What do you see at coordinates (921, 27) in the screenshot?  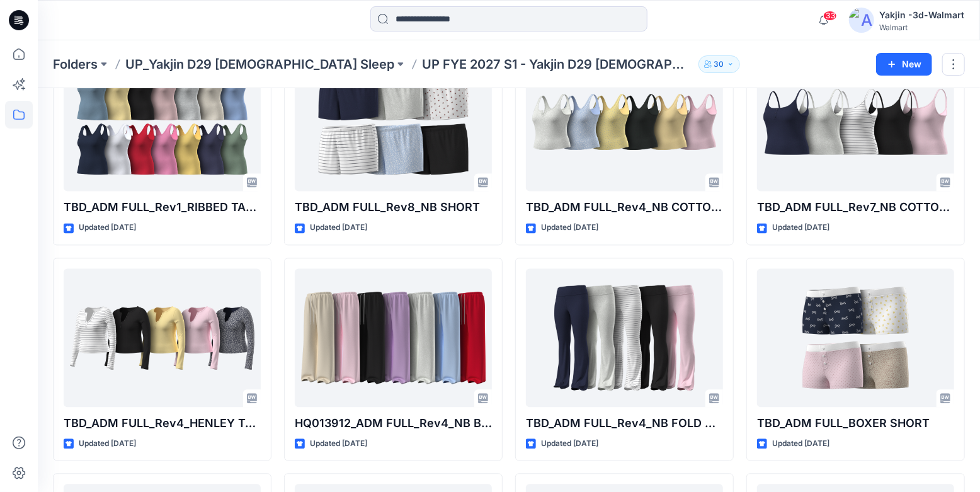 I see `div: Walmart` at bounding box center [921, 27].